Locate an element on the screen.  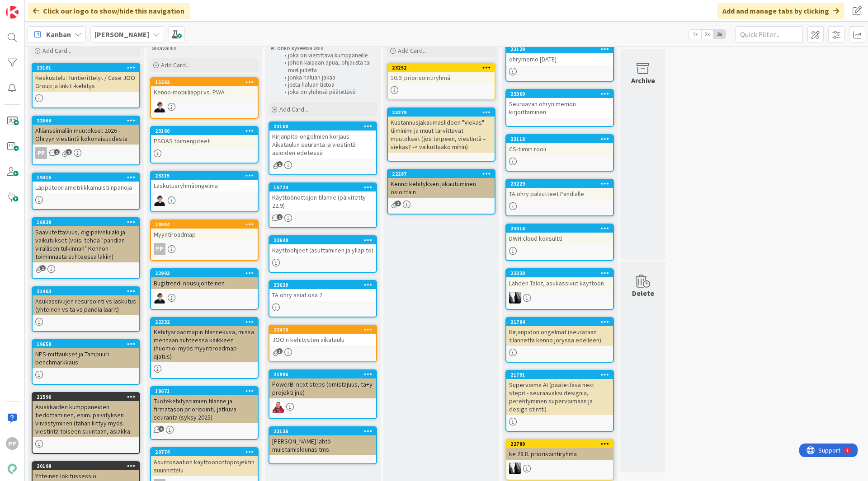
div: MT is located at coordinates (204, 298).